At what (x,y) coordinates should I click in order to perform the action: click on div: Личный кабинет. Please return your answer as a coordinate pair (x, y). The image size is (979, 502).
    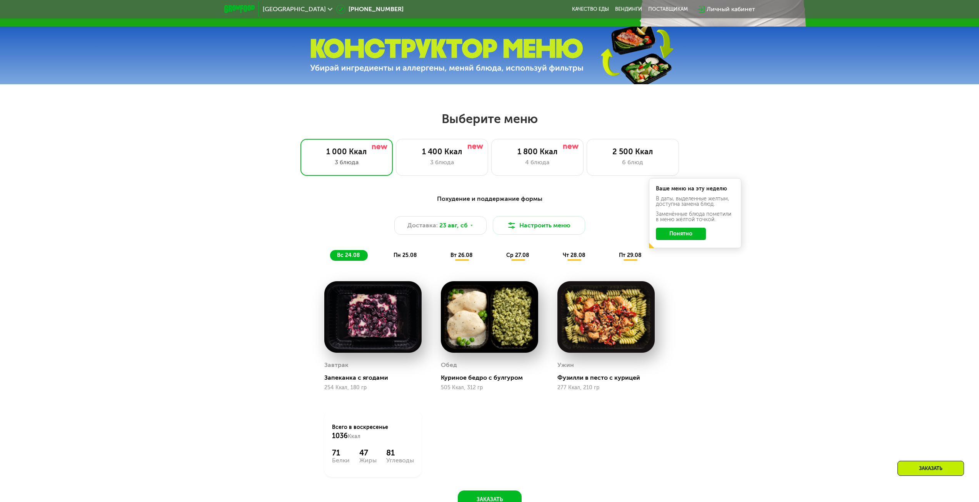
    Looking at the image, I should click on (731, 9).